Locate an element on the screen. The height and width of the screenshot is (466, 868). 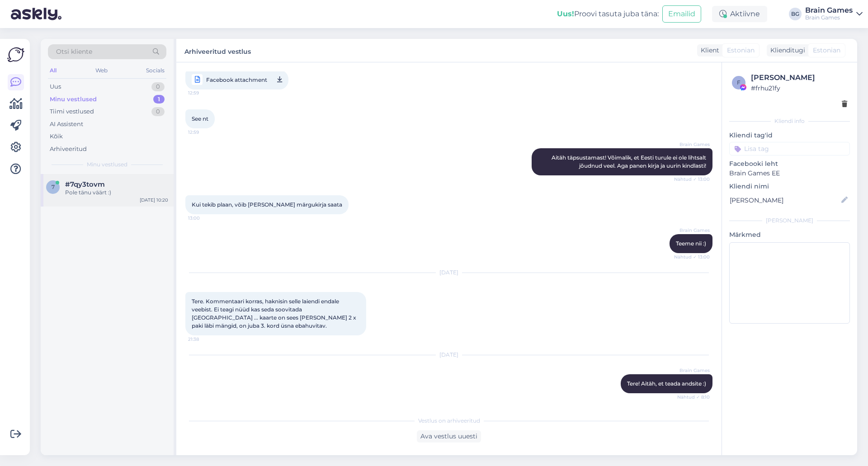
span: #7qy3tovm is located at coordinates (85, 184).